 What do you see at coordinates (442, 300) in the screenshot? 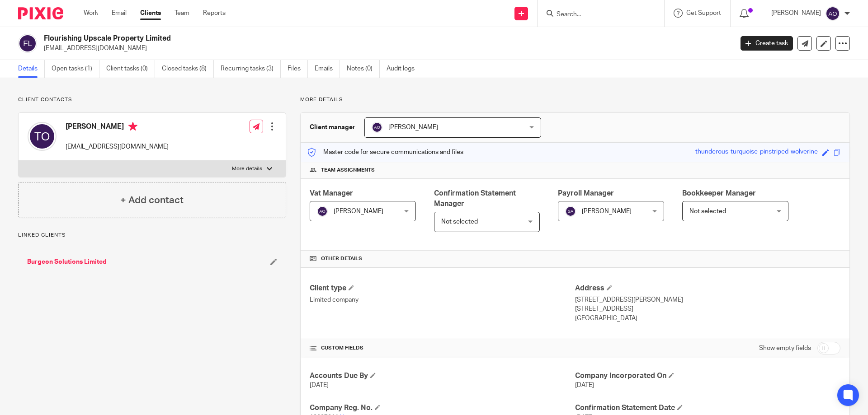
I see `p: Limited company` at bounding box center [442, 300].